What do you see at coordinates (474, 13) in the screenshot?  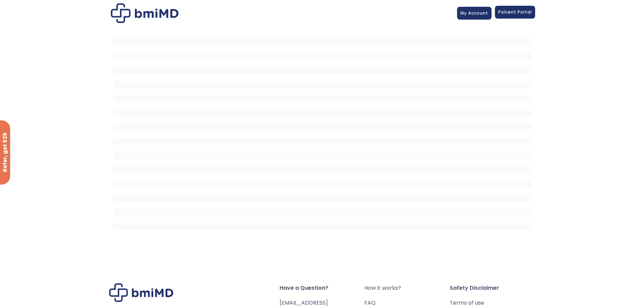 I see `span: My Account` at bounding box center [474, 13].